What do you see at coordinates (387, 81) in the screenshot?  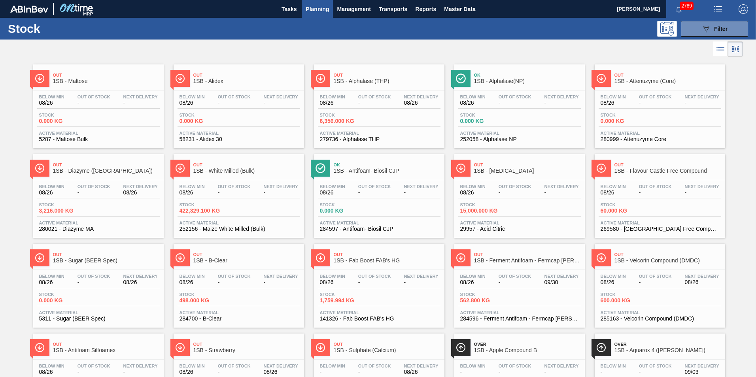 I see `span: 1SB - Alphalase (THP)` at bounding box center [387, 81].